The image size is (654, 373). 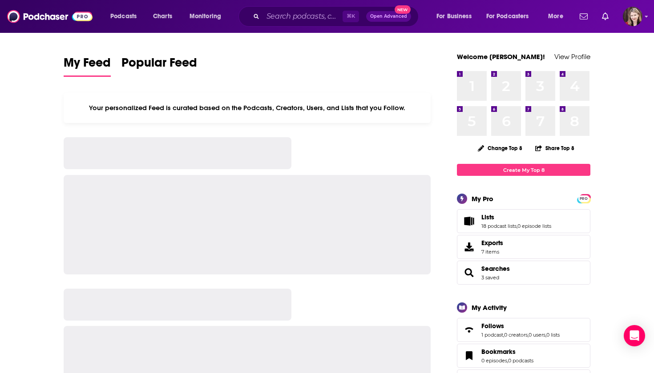 I want to click on span: Charts, so click(x=162, y=16).